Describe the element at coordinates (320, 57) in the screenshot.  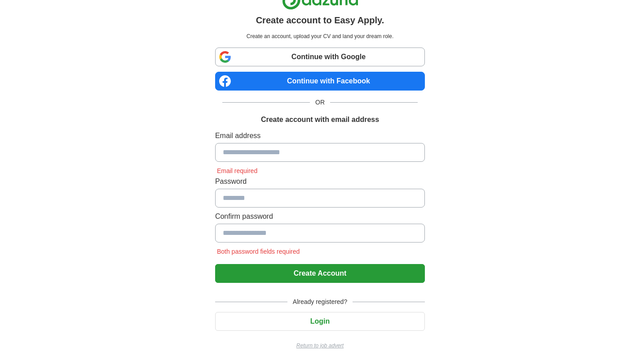
I see `a: Continue with Google` at that location.